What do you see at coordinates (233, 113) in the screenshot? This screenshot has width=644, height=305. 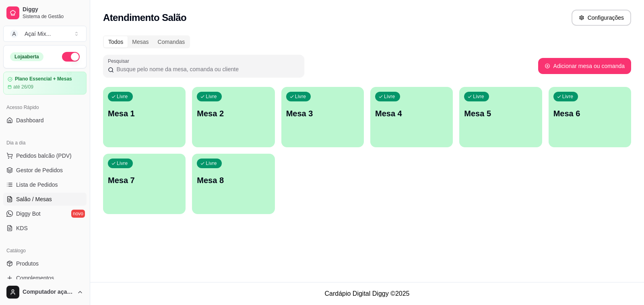 I see `p: Mesa 2` at bounding box center [233, 113].